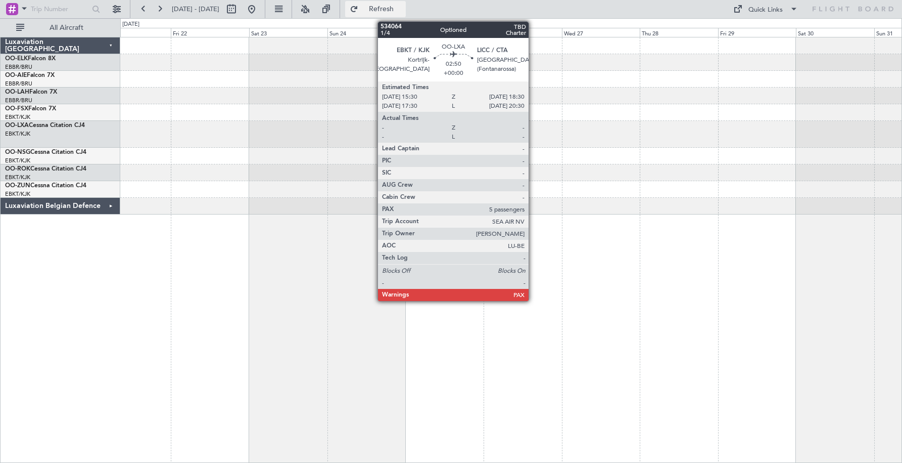 This screenshot has width=902, height=463. I want to click on span: OO-NSG, so click(18, 152).